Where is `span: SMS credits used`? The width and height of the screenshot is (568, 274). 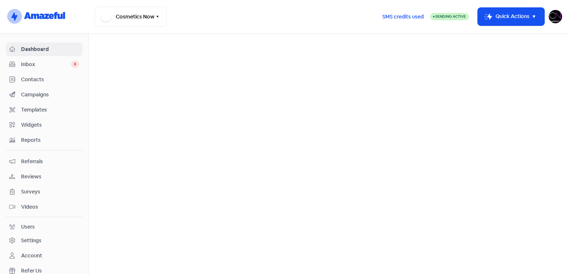 span: SMS credits used is located at coordinates (403, 17).